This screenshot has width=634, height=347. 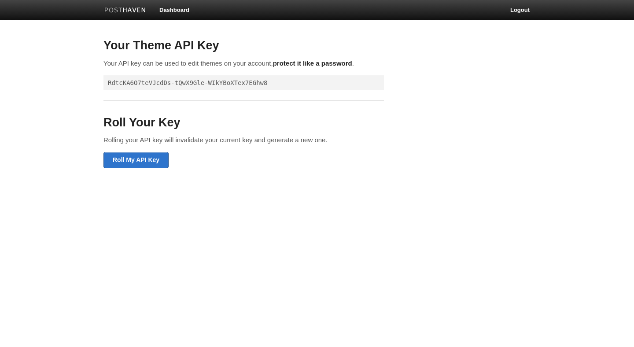 What do you see at coordinates (136, 160) in the screenshot?
I see `input: Roll My API Key` at bounding box center [136, 160].